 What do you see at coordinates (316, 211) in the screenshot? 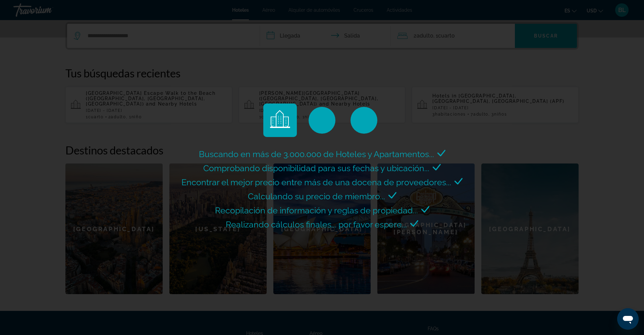
I see `span: Recopilación de información y reglas de propiedad...` at bounding box center [316, 211].